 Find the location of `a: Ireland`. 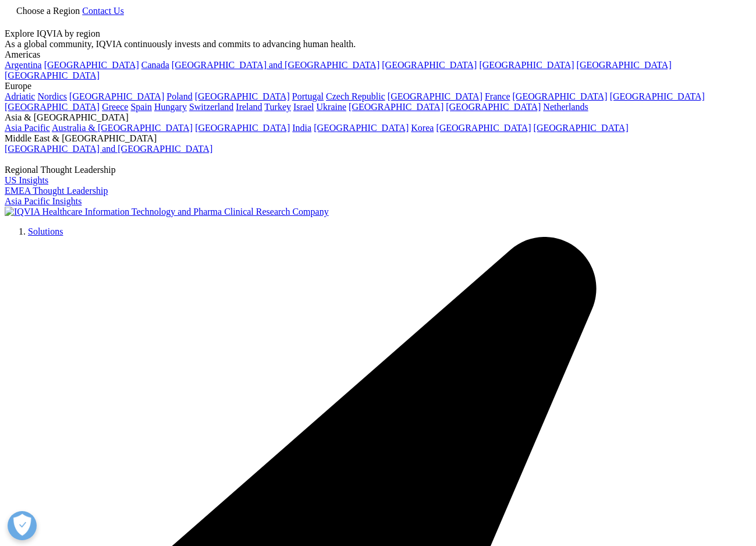

a: Ireland is located at coordinates (249, 106).